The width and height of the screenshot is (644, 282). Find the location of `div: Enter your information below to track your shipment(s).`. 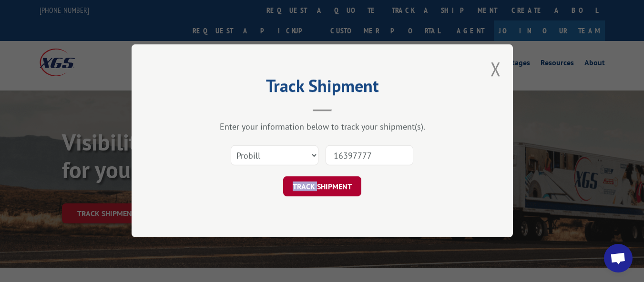

div: Enter your information below to track your shipment(s). is located at coordinates (322, 127).